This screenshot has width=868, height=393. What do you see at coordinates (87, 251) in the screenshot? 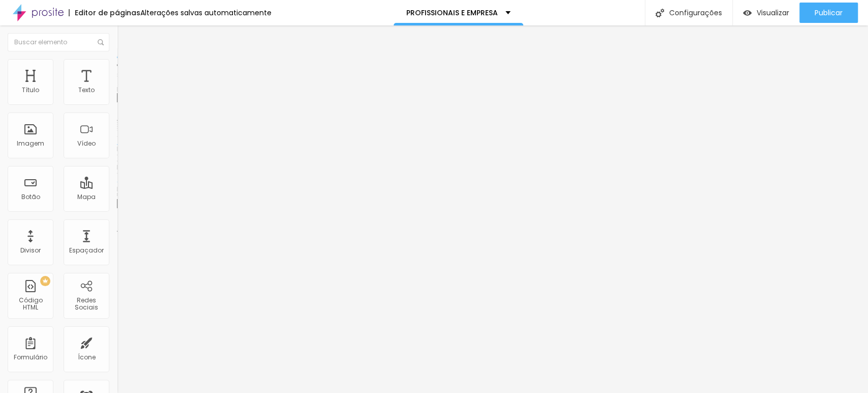
I see `div: Espaçador` at bounding box center [87, 251].